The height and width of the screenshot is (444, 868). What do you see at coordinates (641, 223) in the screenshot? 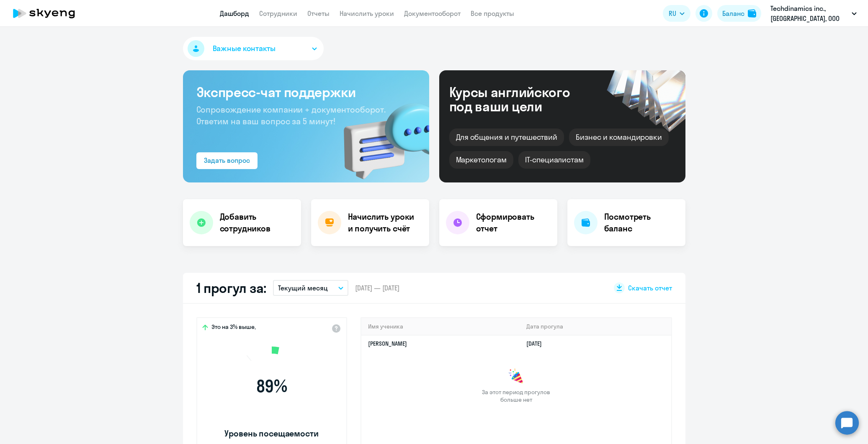
I see `h4: Посмотреть баланс` at bounding box center [641, 223].